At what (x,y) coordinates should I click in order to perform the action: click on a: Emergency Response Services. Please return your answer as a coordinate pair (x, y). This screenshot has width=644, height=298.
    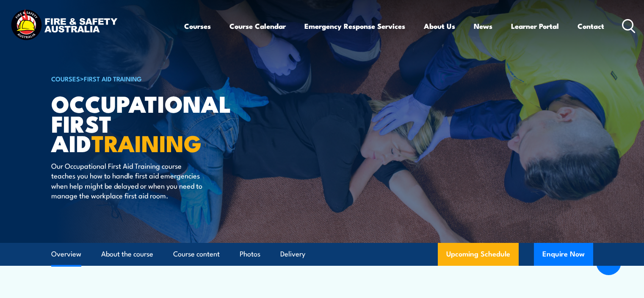
    Looking at the image, I should click on (355, 26).